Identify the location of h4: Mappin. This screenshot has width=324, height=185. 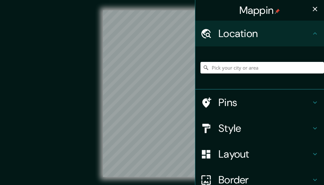
(259, 10).